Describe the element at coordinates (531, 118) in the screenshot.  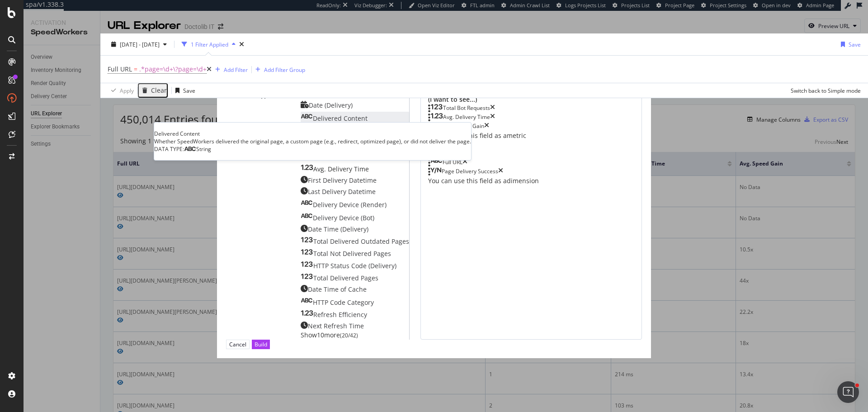
I see `div: Avg. Delivery Timetimes` at that location.